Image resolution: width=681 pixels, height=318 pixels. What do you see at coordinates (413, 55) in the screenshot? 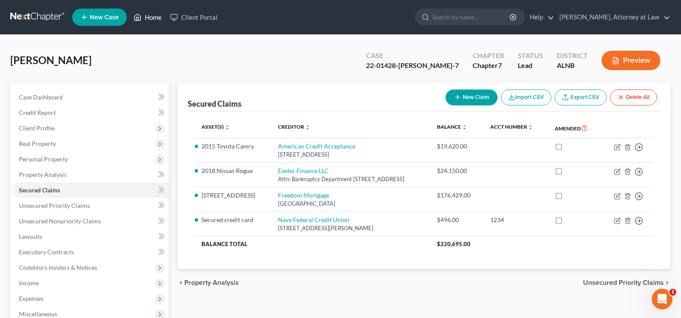
I see `div: Case` at bounding box center [413, 55].